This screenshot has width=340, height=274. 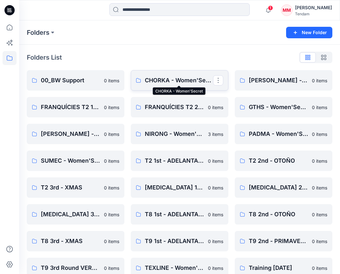 I want to click on p: T9 3rd Round VERANO, so click(x=70, y=268).